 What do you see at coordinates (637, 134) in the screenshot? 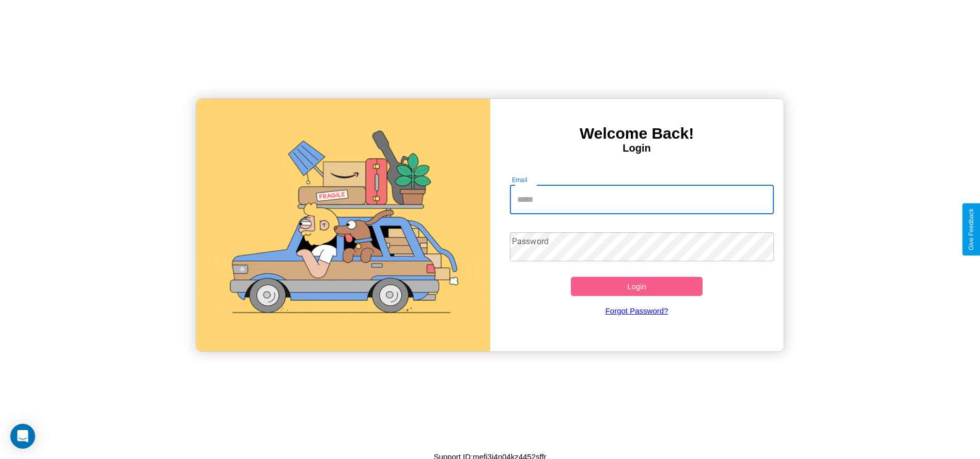
I see `h3: Welcome Back!` at bounding box center [637, 134].